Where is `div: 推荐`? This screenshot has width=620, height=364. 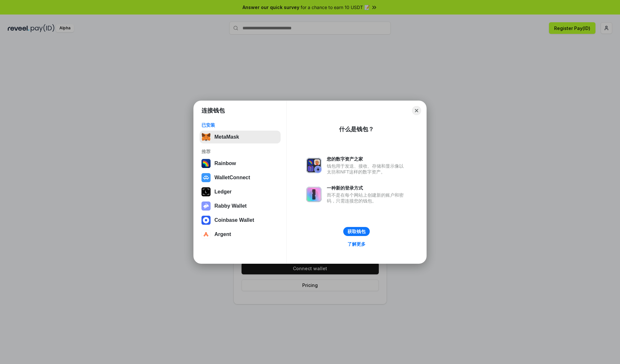
div: 推荐 is located at coordinates (240, 152).